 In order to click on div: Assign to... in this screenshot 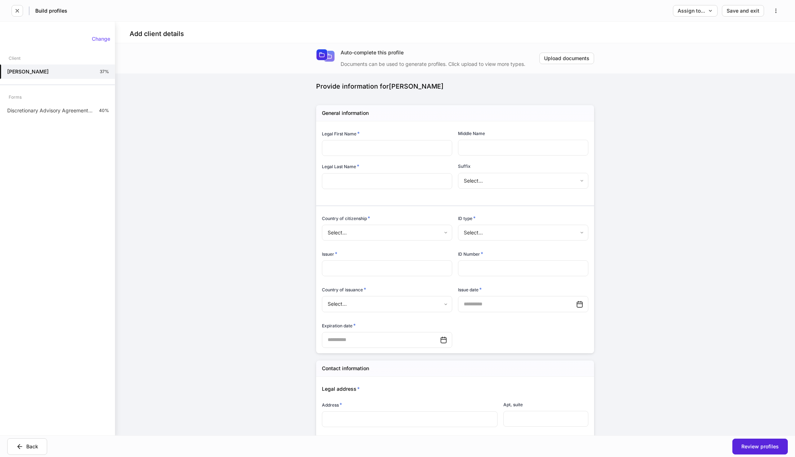, I will do `click(695, 11)`.